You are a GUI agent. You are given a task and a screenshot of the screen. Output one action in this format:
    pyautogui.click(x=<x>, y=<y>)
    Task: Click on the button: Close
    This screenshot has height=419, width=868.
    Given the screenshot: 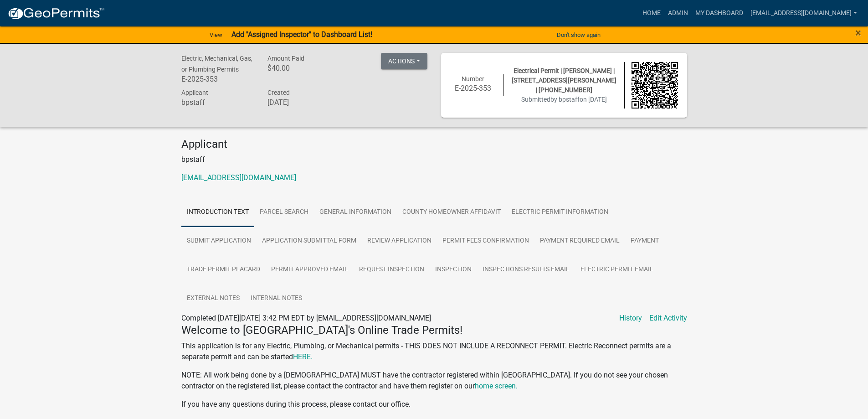 What is the action you would take?
    pyautogui.click(x=858, y=33)
    